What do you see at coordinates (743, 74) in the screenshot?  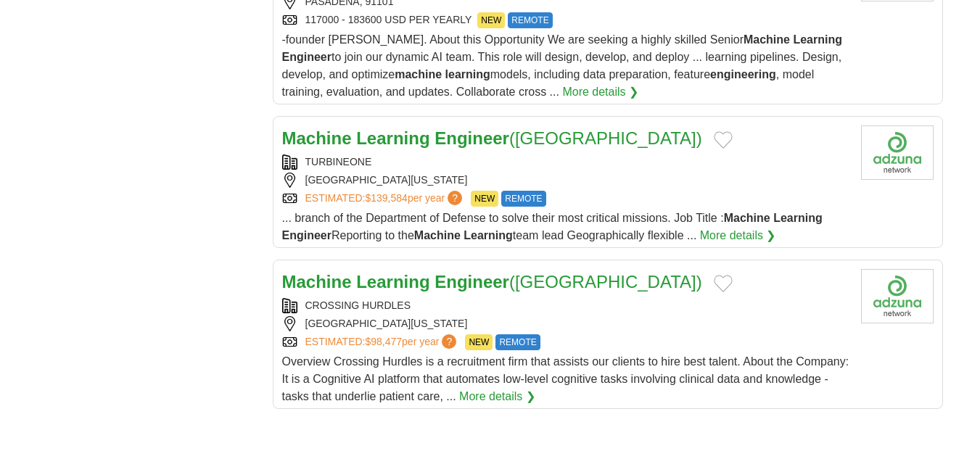 I see `strong: engineering` at bounding box center [743, 74].